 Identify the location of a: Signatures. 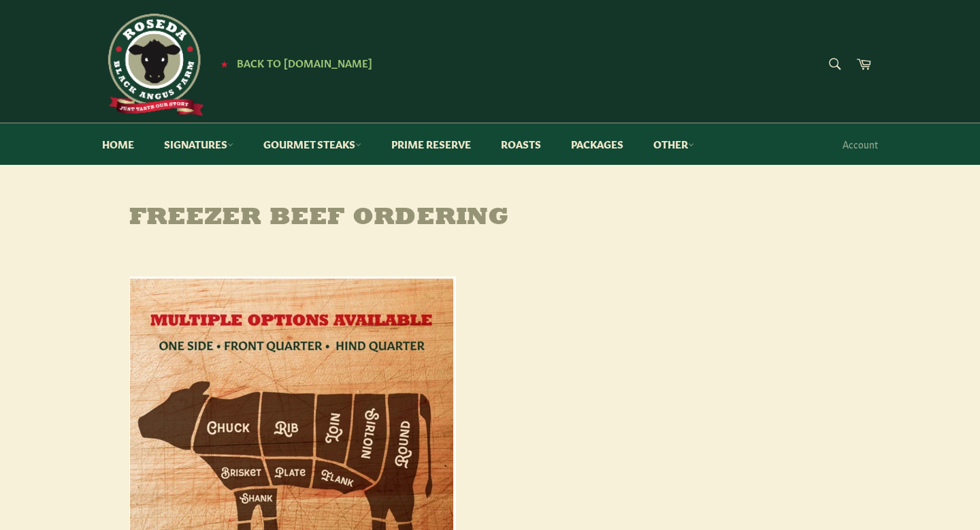
(198, 144).